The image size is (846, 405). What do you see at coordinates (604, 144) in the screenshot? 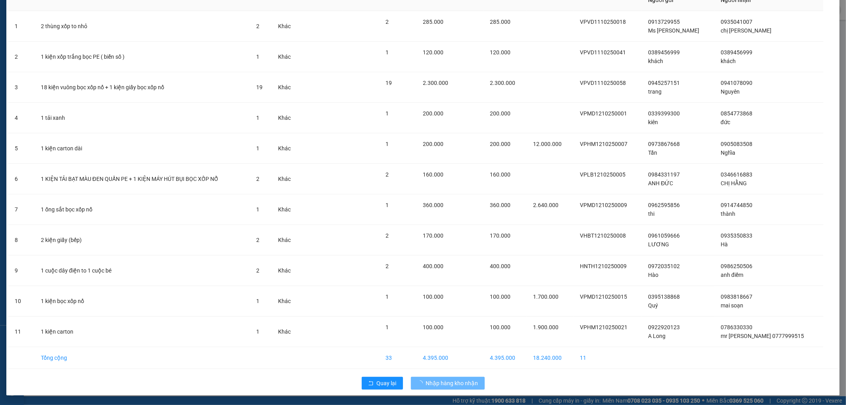
I see `span: VPHM1210250007` at bounding box center [604, 144].